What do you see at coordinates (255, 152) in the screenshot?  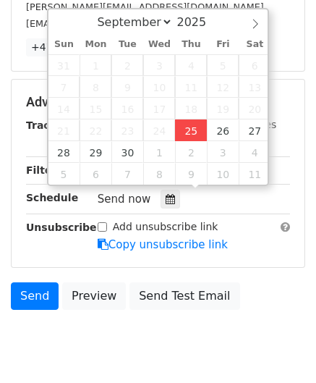 I see `span: October 4, 2025` at bounding box center [255, 152].